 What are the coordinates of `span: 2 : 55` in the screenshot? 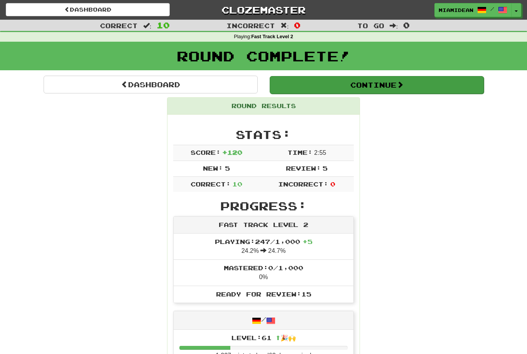 It's located at (320, 152).